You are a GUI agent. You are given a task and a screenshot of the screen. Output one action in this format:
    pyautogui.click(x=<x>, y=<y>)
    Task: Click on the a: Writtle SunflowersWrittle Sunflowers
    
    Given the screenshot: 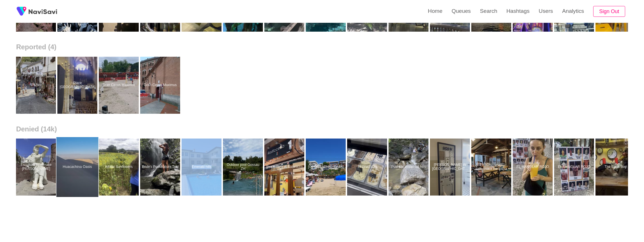 What is the action you would take?
    pyautogui.click(x=119, y=167)
    